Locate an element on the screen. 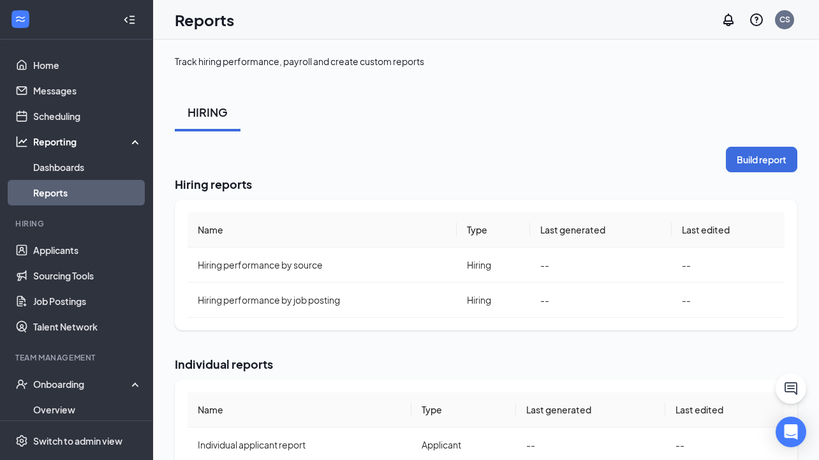 The width and height of the screenshot is (819, 460). svg: QuestionInfo is located at coordinates (756, 20).